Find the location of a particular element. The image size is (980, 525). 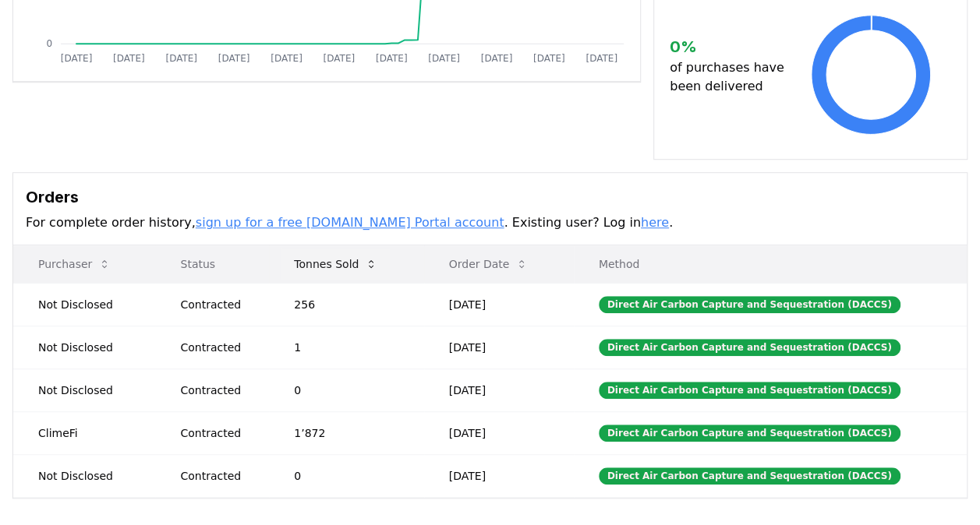

h3: Orders is located at coordinates (490, 198).